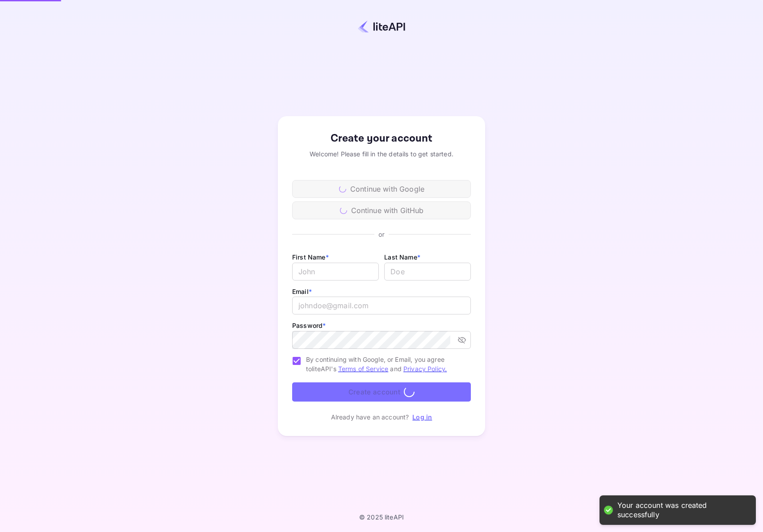 Image resolution: width=763 pixels, height=532 pixels. I want to click on div: Welcome! Please fill in the details to get started., so click(382, 154).